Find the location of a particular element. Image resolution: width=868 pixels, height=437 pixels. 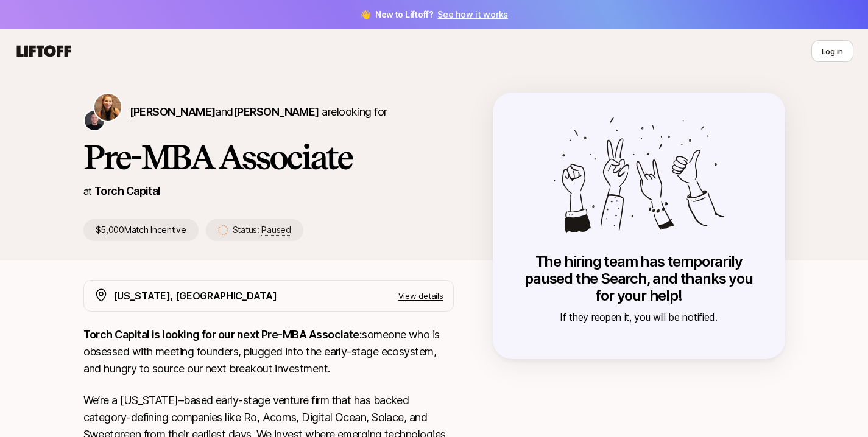

span: 👋 New to Liftoff? is located at coordinates (433, 15).